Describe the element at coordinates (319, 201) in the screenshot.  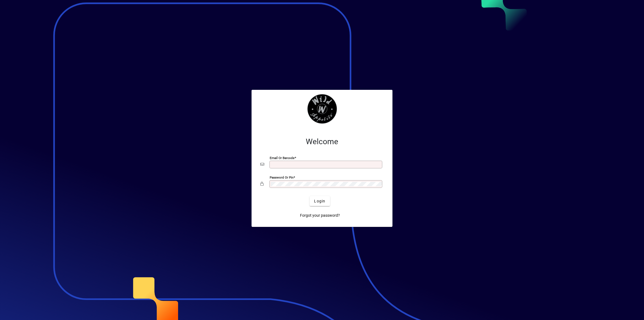
I see `span: Login` at that location.